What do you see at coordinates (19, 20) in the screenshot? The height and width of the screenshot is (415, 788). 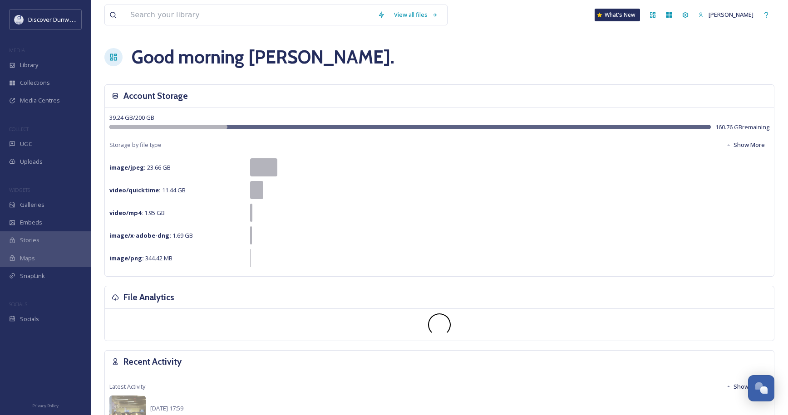 I see `img: 696246f7-25b9-4a35-beec-0db6f57a4831.png` at bounding box center [19, 20].